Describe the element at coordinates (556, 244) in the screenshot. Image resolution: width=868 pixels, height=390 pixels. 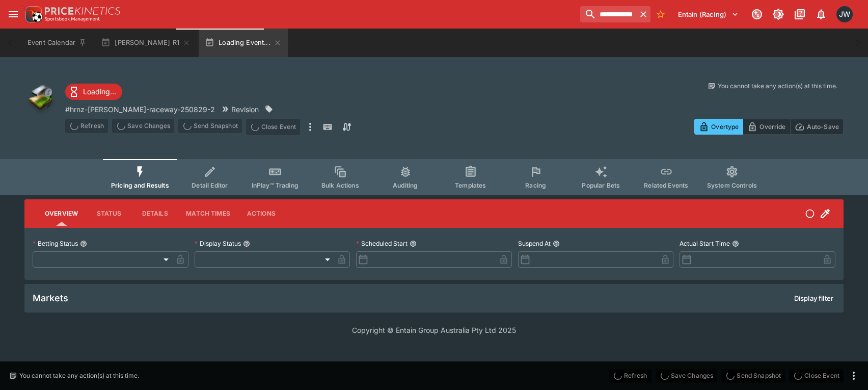
I see `button: Suspend At` at that location.